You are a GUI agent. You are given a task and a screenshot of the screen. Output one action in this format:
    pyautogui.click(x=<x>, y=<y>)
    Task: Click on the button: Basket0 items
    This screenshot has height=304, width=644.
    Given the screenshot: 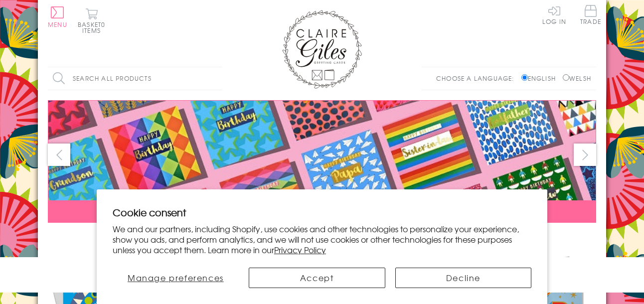 What is the action you would take?
    pyautogui.click(x=91, y=21)
    